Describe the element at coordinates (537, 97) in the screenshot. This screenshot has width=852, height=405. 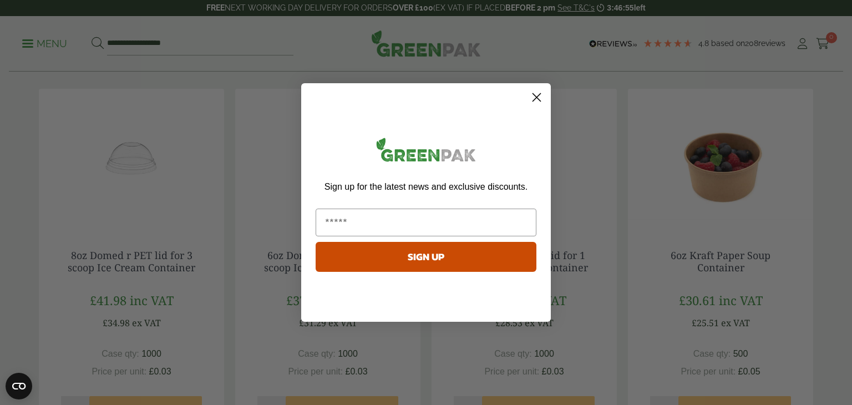
I see `button: Close dialog` at that location.